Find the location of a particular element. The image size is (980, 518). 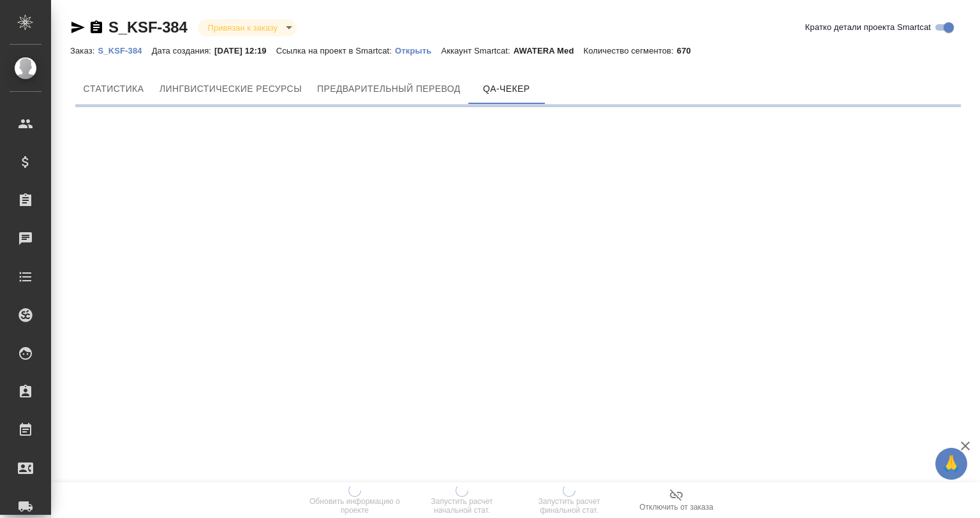

p: AWATERA Med is located at coordinates (549, 51).